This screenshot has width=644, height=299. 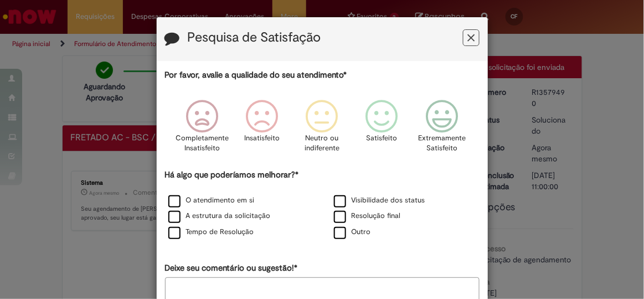 What do you see at coordinates (254, 37) in the screenshot?
I see `label: Pesquisa de Satisfação` at bounding box center [254, 37].